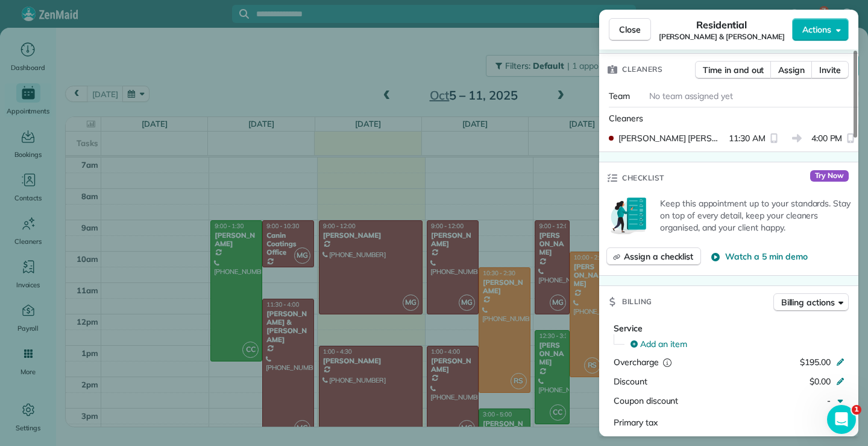  Describe the element at coordinates (830, 70) in the screenshot. I see `span: Invite` at that location.